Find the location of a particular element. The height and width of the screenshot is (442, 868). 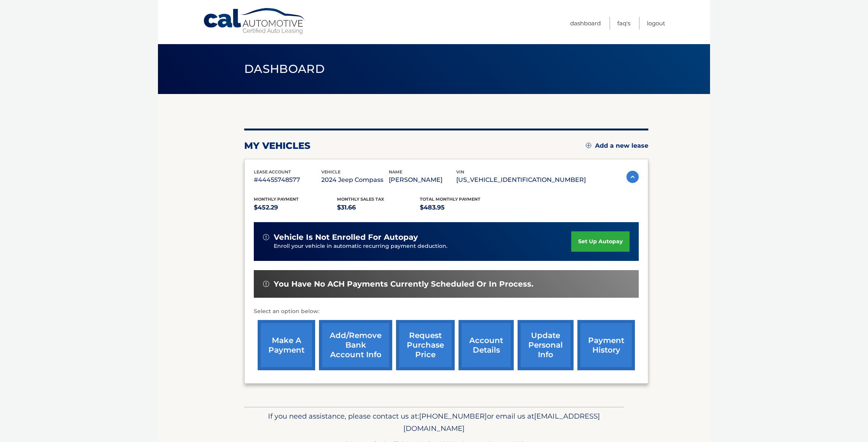

a: Logout is located at coordinates (656, 23).